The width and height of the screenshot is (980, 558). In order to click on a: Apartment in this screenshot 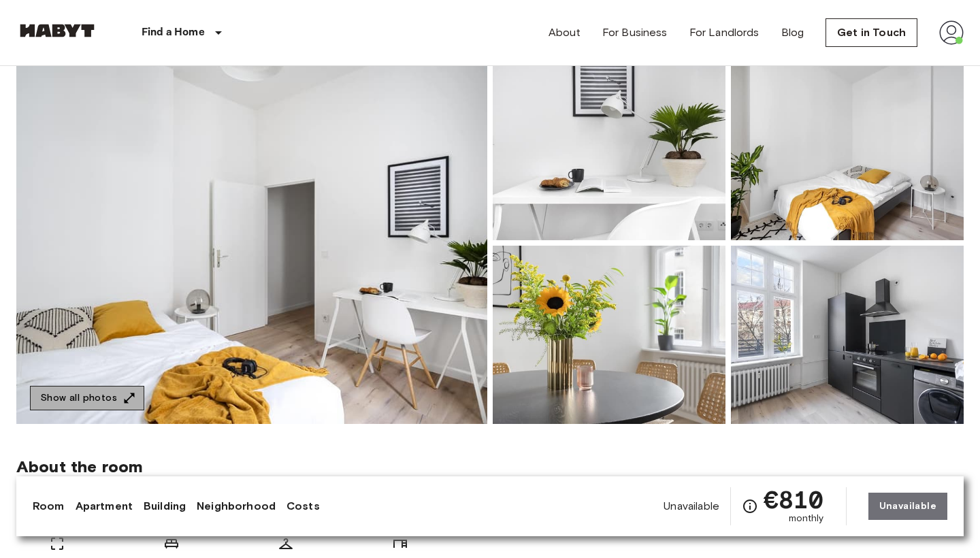, I will do `click(104, 506)`.